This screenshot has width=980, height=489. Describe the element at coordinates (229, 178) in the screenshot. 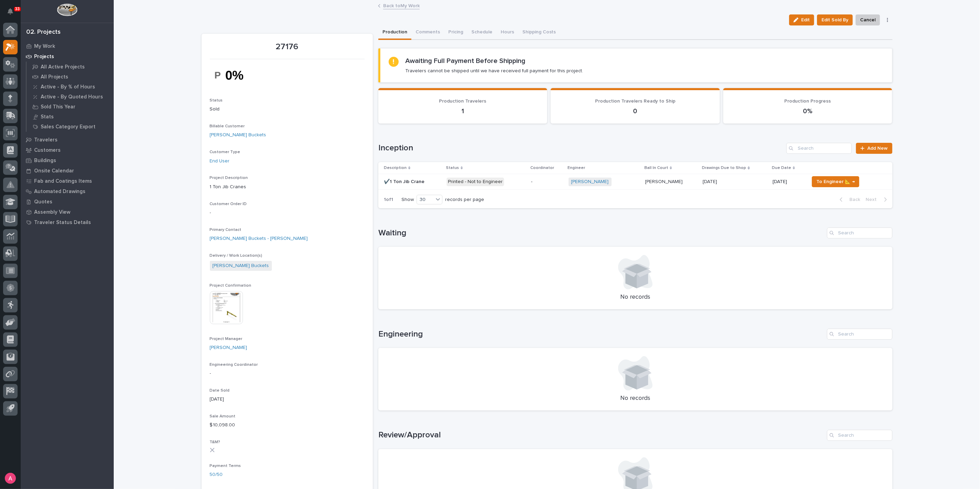

I see `span: Project Description` at that location.